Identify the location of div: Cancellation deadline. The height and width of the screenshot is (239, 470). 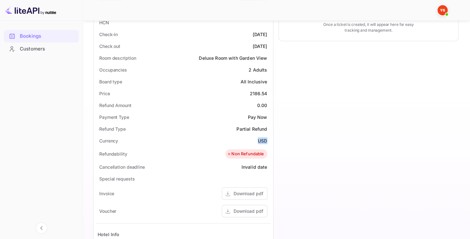
(122, 166).